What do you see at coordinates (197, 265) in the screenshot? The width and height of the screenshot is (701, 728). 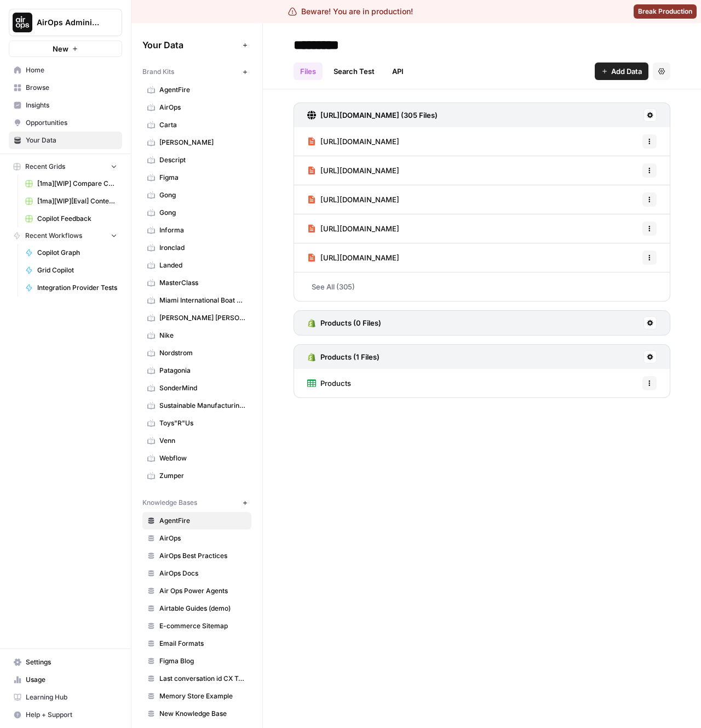 I see `a: Landed` at bounding box center [197, 265].